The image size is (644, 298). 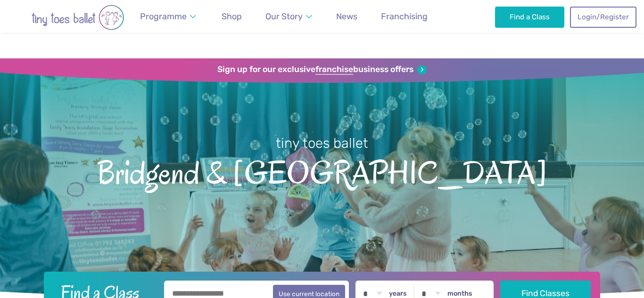 What do you see at coordinates (322, 143) in the screenshot?
I see `small: tiny toes ballet` at bounding box center [322, 143].